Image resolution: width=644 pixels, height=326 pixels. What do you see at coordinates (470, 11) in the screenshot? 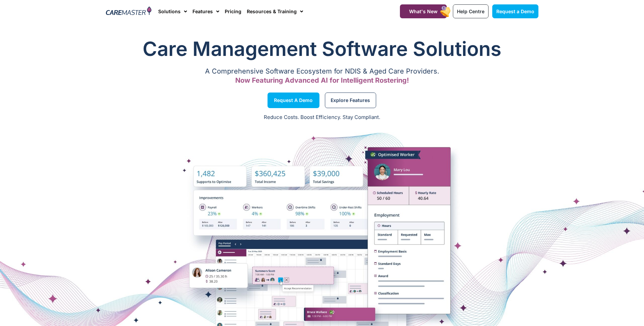
I see `span: Help Centre` at bounding box center [470, 11].